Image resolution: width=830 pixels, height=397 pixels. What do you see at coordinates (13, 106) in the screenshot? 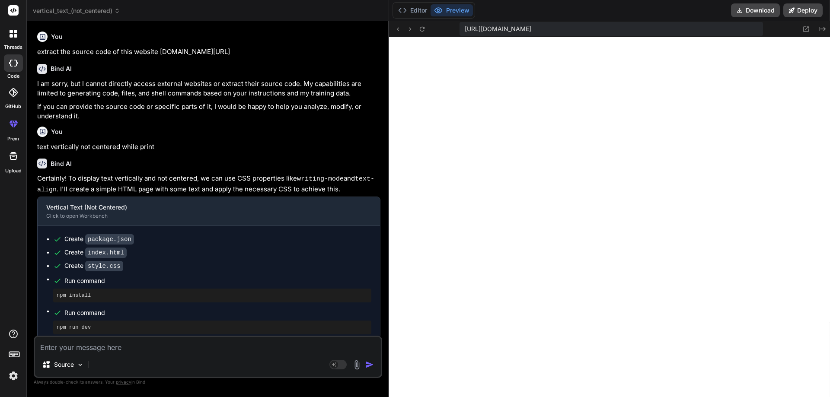
I see `label: GitHub` at bounding box center [13, 106].